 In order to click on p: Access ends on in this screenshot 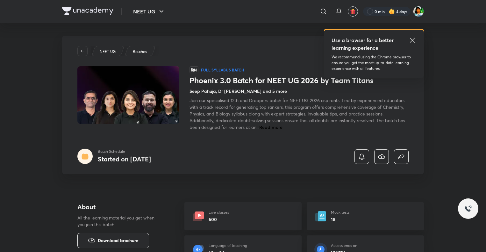, I will do `click(344, 245)`.